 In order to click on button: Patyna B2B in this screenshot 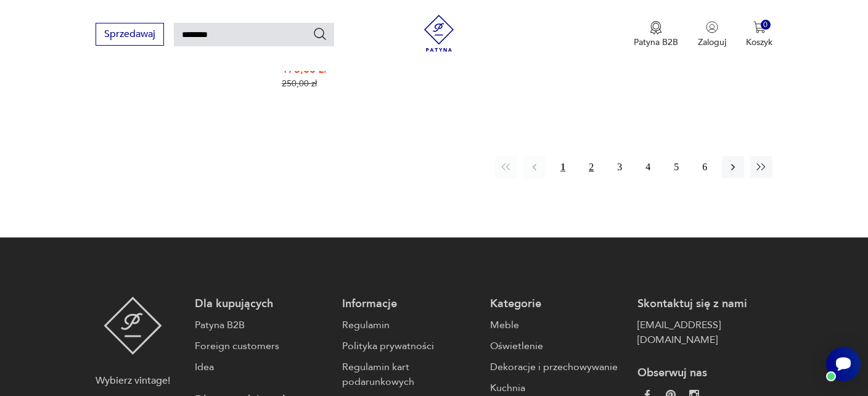, I will do `click(656, 34)`.